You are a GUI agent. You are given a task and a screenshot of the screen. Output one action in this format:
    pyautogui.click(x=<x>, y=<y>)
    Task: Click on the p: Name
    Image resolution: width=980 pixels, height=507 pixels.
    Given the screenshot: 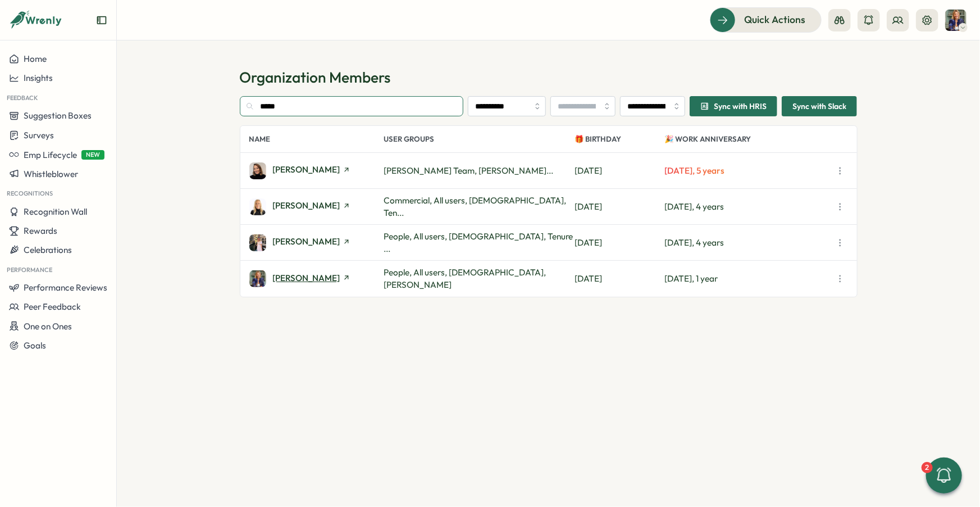 What is the action you would take?
    pyautogui.click(x=317, y=139)
    